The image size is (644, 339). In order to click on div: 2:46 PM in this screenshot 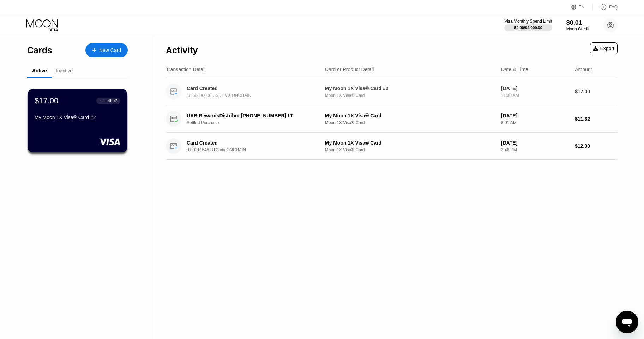, I will do `click(535, 150)`.